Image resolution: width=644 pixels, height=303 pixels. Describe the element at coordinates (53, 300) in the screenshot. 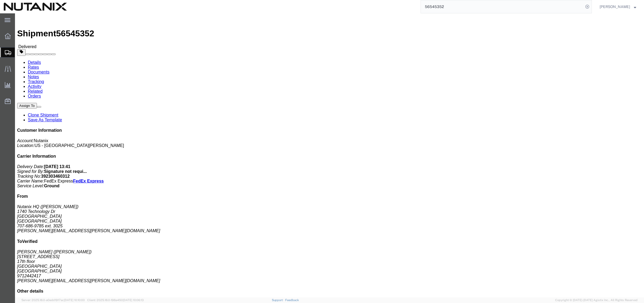

I see `span: Server: 2025.18.0-a0edd1917ac` at that location.